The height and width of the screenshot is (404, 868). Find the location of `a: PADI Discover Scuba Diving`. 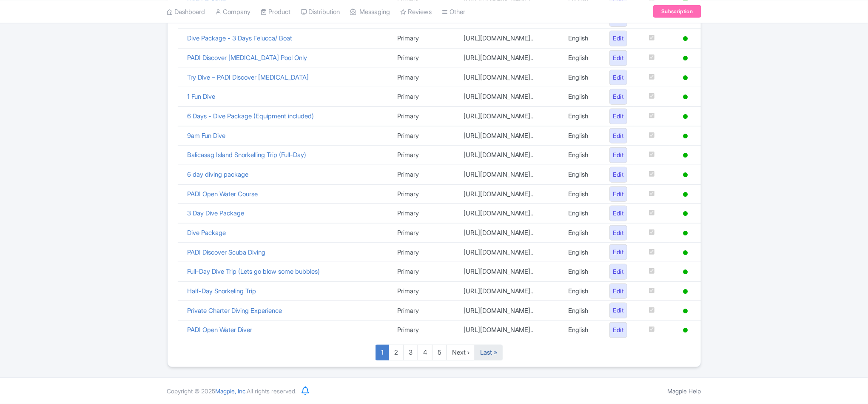

a: PADI Discover Scuba Diving is located at coordinates (227, 252).